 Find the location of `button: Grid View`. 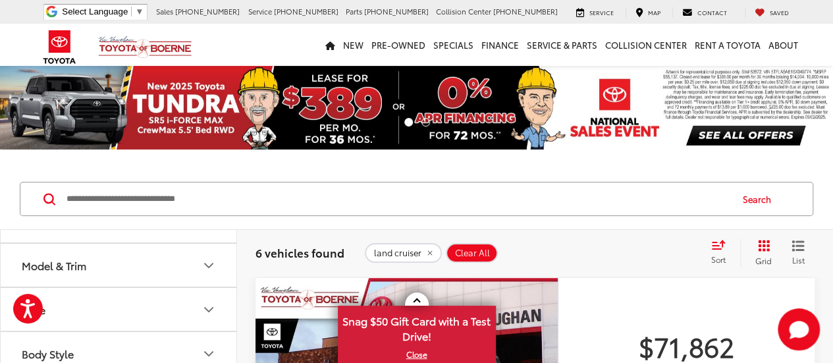

button: Grid View is located at coordinates (760, 252).